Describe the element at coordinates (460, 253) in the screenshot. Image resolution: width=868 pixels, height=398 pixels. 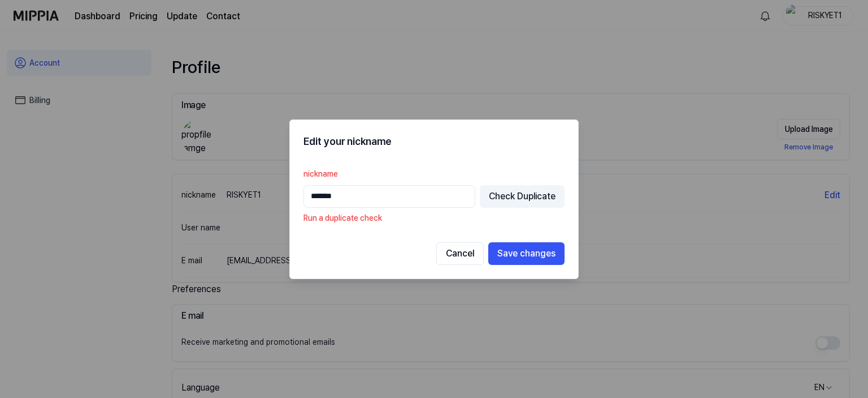
I see `button: Cancel` at that location.